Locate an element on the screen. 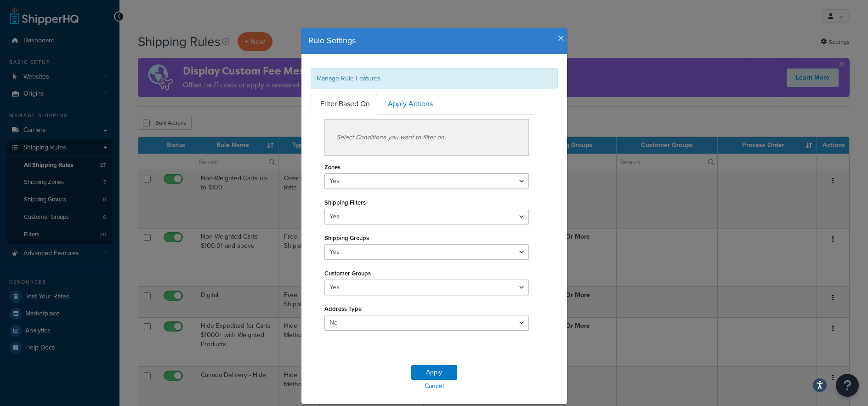  a: Filter Based On is located at coordinates (344, 104).